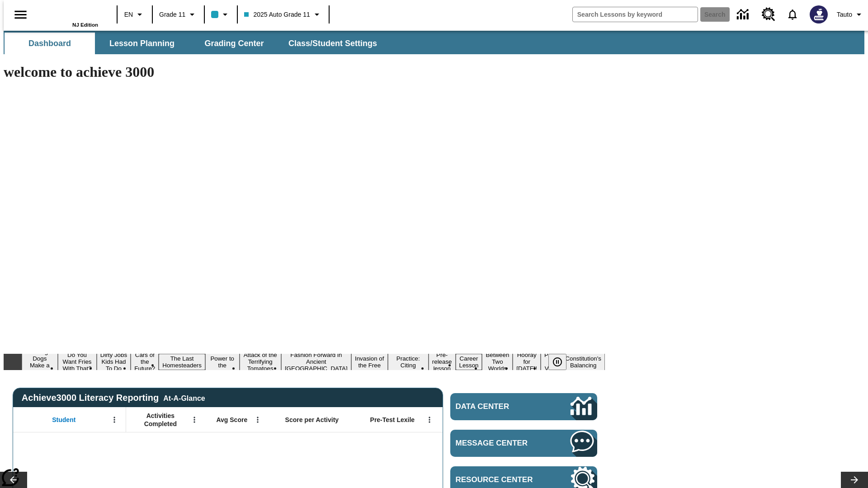 Image resolution: width=868 pixels, height=488 pixels. Describe the element at coordinates (557, 362) in the screenshot. I see `button: Pause` at that location.